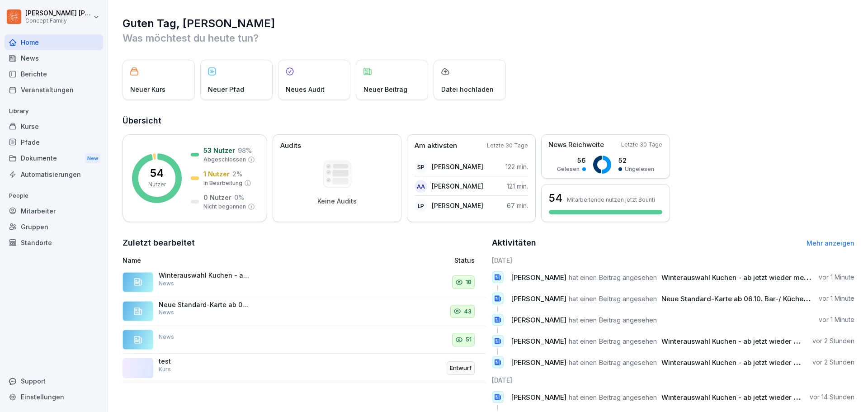 This screenshot has height=412, width=868. I want to click on p: test, so click(204, 362).